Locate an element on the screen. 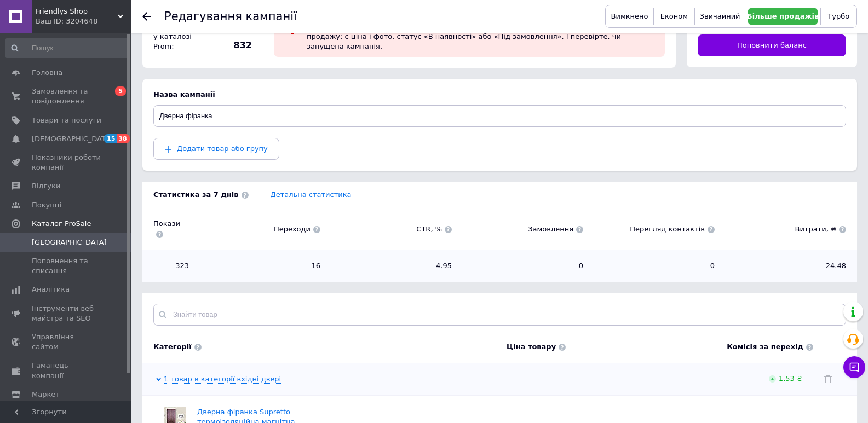 This screenshot has height=423, width=868. button: Більше продажів is located at coordinates (782, 16).